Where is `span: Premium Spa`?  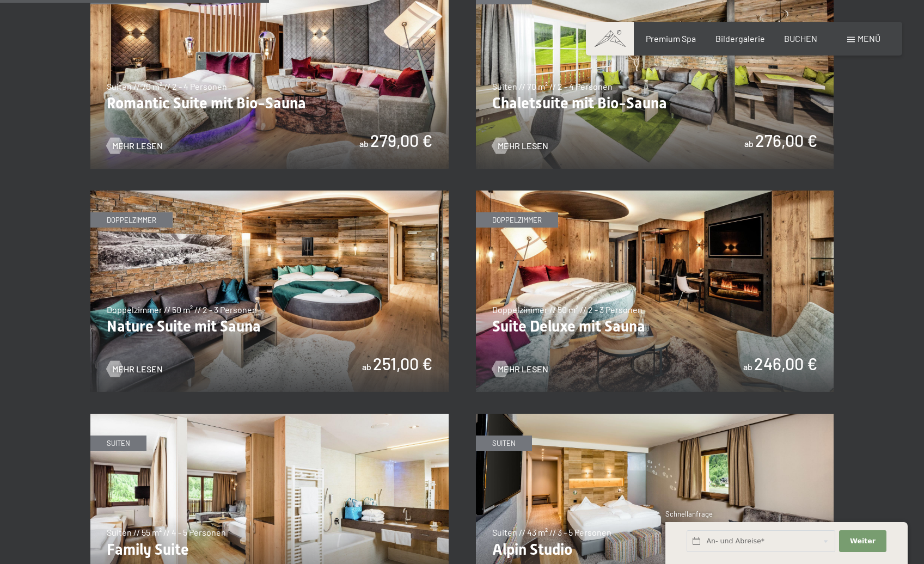 span: Premium Spa is located at coordinates (671, 38).